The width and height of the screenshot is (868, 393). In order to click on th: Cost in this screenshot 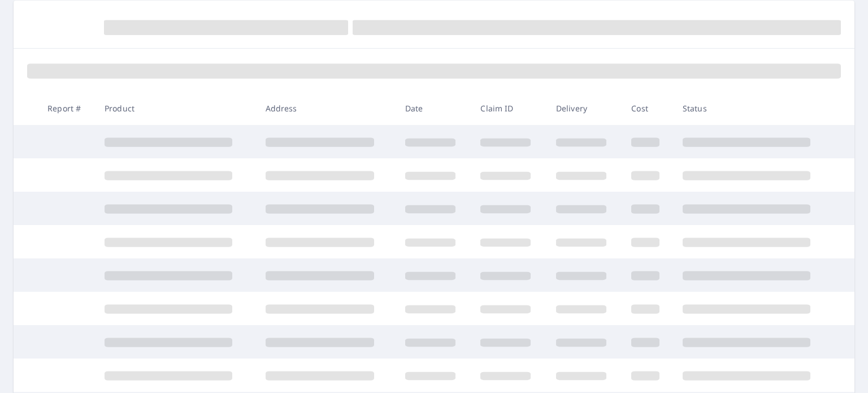, I will do `click(648, 108)`.